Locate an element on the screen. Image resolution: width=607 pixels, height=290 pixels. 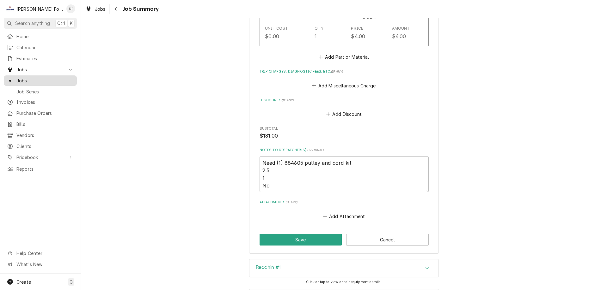
span: C is located at coordinates (71, 282).